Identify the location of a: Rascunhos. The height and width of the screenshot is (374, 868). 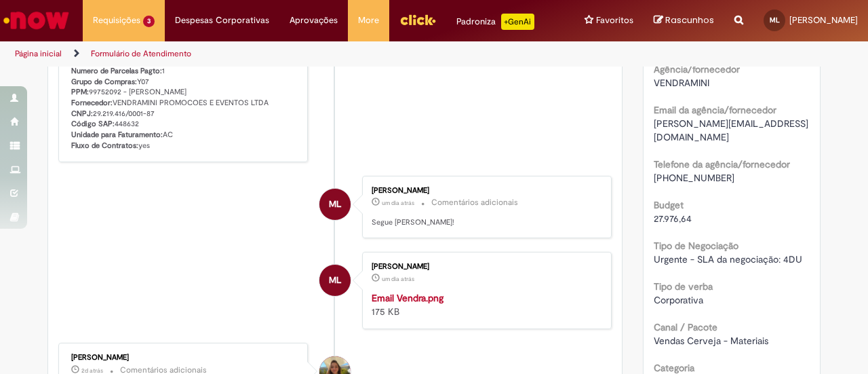
(684, 20).